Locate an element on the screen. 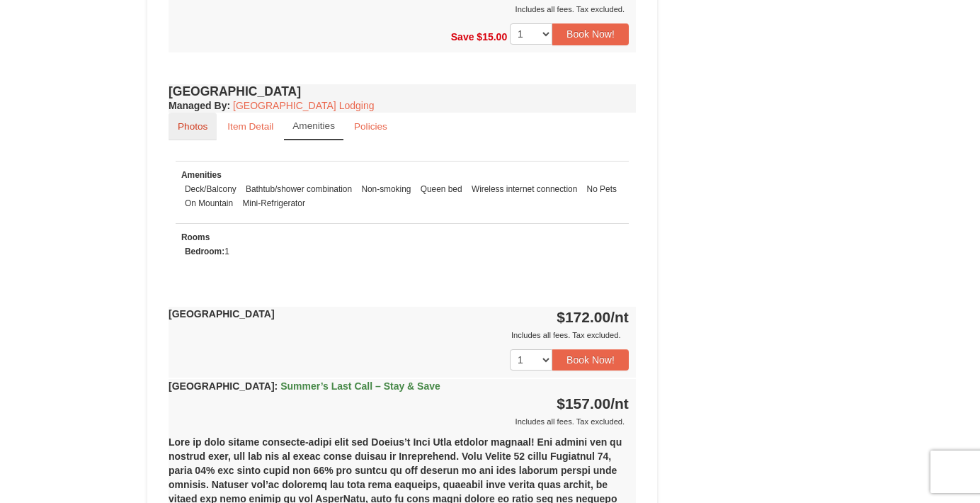 Image resolution: width=980 pixels, height=503 pixels. li: Non-smoking is located at coordinates (386, 190).